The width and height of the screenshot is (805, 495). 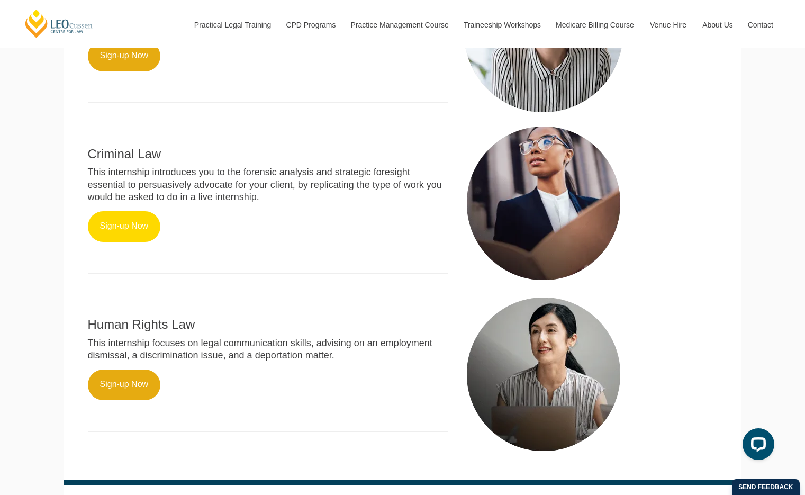 What do you see at coordinates (268, 154) in the screenshot?
I see `h2: Criminal Law` at bounding box center [268, 154].